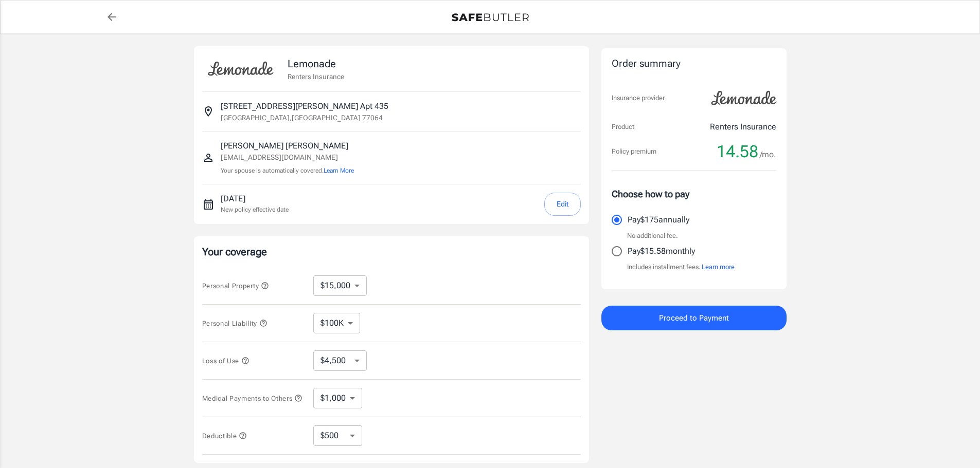 The width and height of the screenshot is (980, 468). Describe the element at coordinates (252, 398) in the screenshot. I see `span: Medical Payments to Others` at that location.